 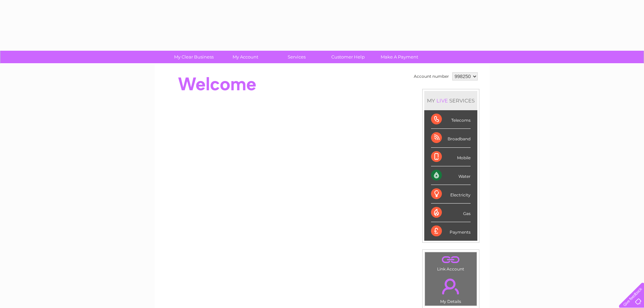 What do you see at coordinates (451, 138) in the screenshot?
I see `div: Broadband` at bounding box center [451, 138].